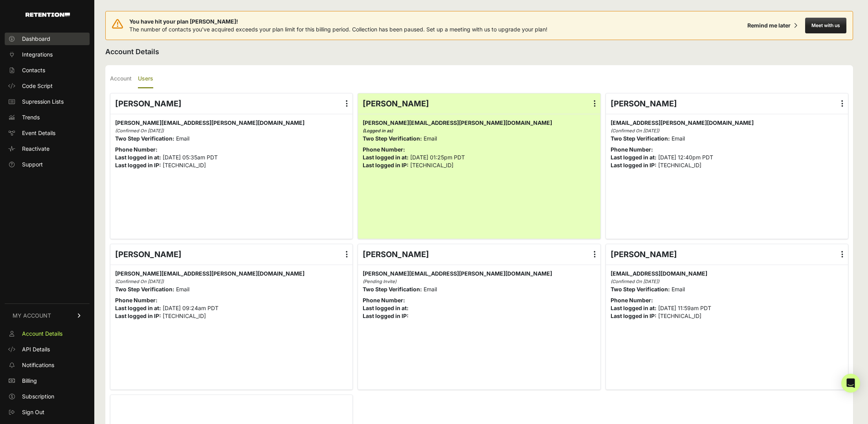 The width and height of the screenshot is (868, 424). What do you see at coordinates (47, 396) in the screenshot?
I see `a: Subscription` at bounding box center [47, 396].